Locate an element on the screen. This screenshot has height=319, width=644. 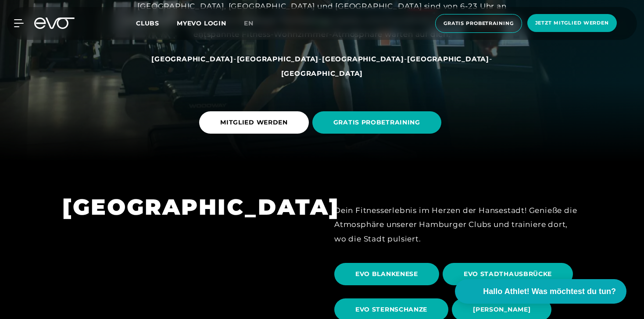
span: Clubs is located at coordinates (148, 23).